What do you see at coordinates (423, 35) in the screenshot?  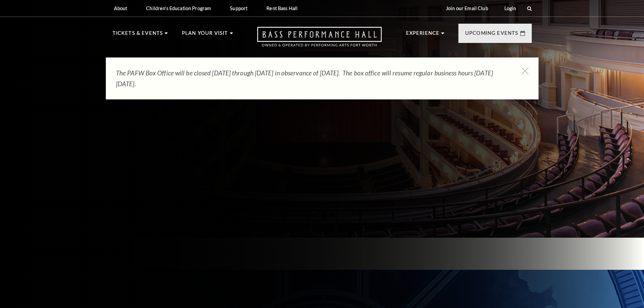 I see `p: Experience` at bounding box center [423, 35].